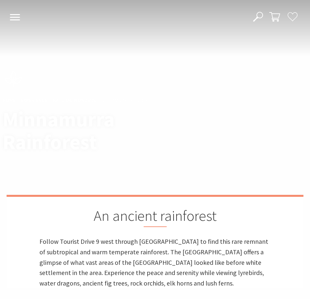 This screenshot has height=299, width=310. Describe the element at coordinates (95, 130) in the screenshot. I see `h1: Minnamurra Rainforest` at that location.